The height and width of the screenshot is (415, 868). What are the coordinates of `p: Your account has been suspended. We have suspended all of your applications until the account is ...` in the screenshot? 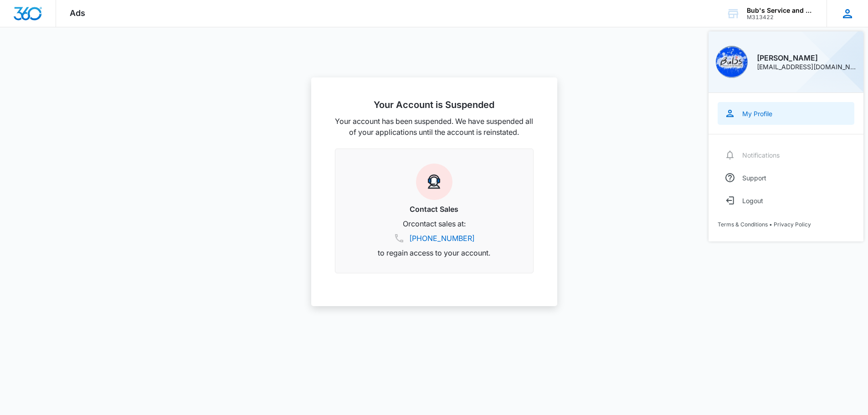 It's located at (434, 127).